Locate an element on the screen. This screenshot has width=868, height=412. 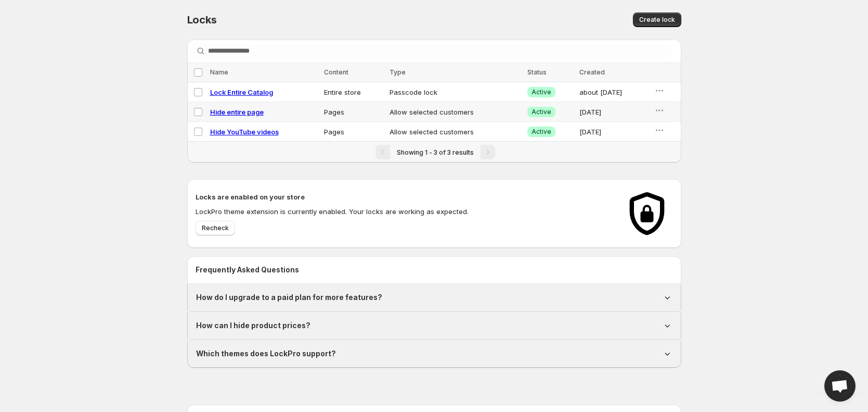
a: Hide YouTube videos is located at coordinates (244, 131).